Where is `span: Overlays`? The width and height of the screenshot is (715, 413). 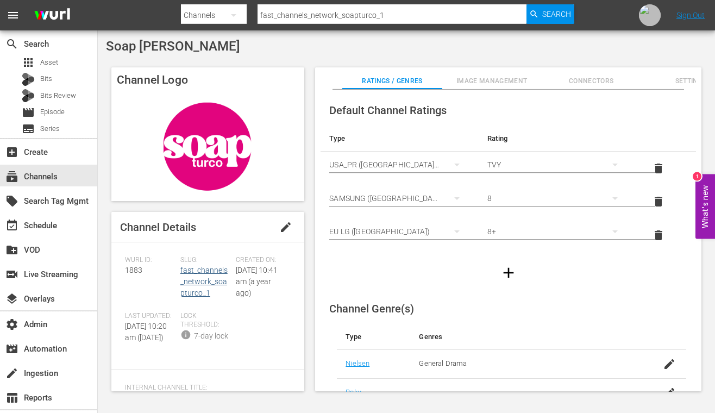 span: Overlays is located at coordinates (12, 299).